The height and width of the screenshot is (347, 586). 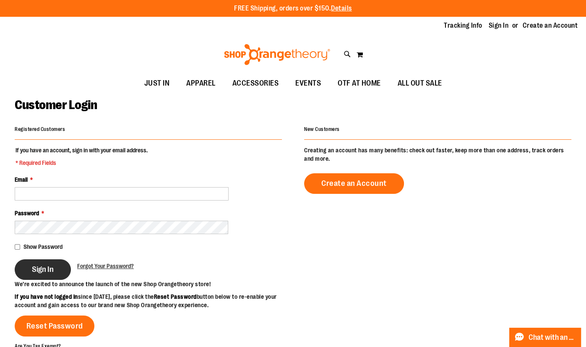 I want to click on strong: New Customers, so click(x=322, y=129).